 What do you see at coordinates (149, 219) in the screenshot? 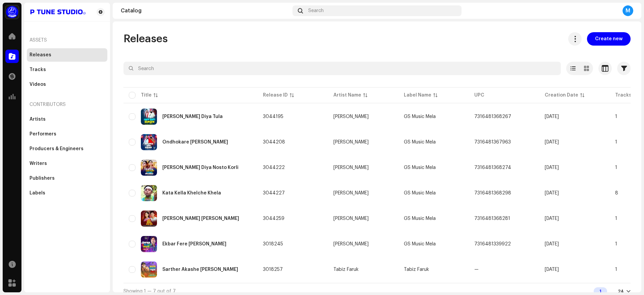
I see `img: de8a9f1f-512c-42c9-a025-92a8c06d5f29` at bounding box center [149, 219].